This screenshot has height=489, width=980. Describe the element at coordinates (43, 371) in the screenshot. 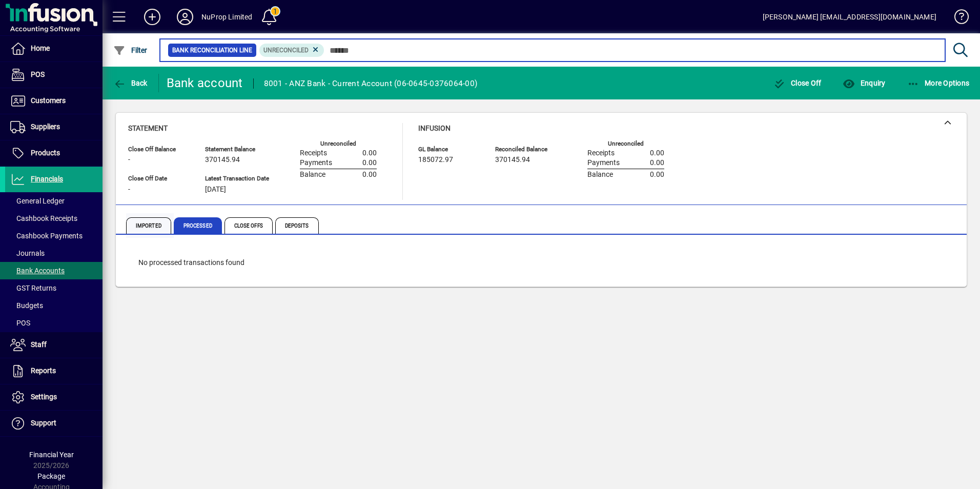

I see `span: Reports` at that location.